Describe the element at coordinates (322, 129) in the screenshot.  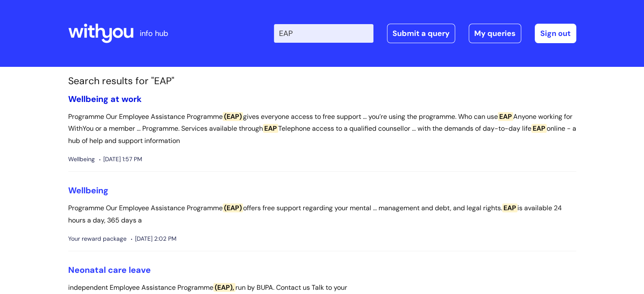
I see `p: Programme Our Employee Assistance Programme gives everyone access to free support ... you’re usin...` at that location.